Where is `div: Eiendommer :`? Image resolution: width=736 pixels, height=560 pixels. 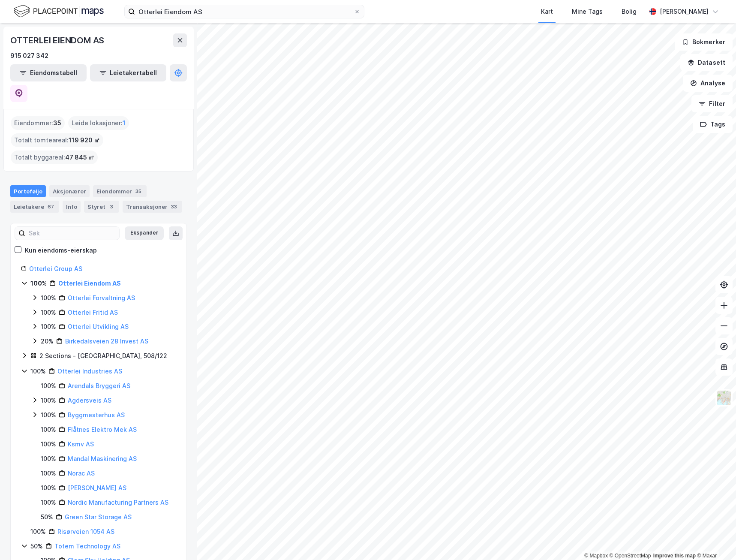
div: Eiendommer : is located at coordinates (38, 123).